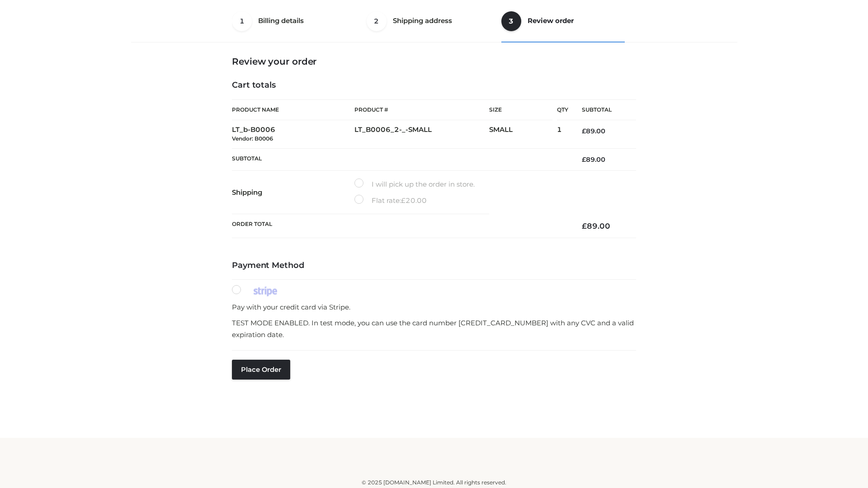  What do you see at coordinates (413, 200) in the screenshot?
I see `bdi: 20.00` at bounding box center [413, 200].